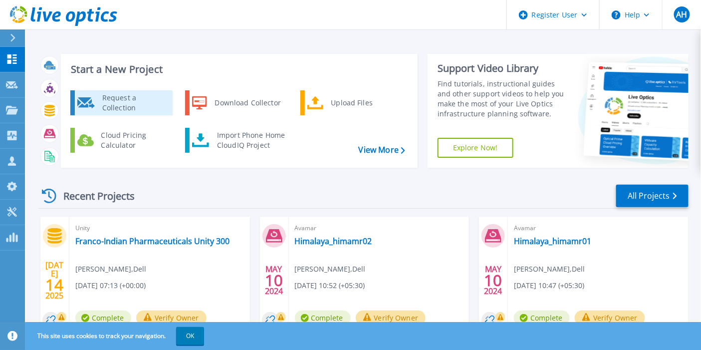 The height and width of the screenshot is (350, 701). Describe the element at coordinates (247, 103) in the screenshot. I see `div: Download Collector` at that location.